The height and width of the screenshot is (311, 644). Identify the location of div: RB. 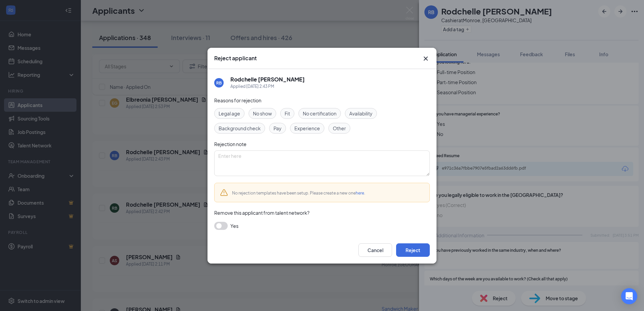
(219, 82).